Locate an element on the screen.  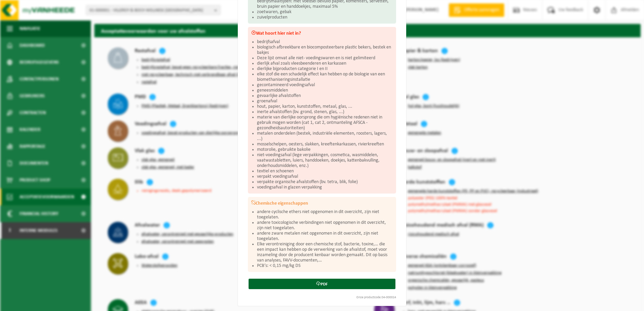
li: andere zware metalen niet opgenomen in dit overzicht, zijn niet toegelaten. is located at coordinates (325, 236).